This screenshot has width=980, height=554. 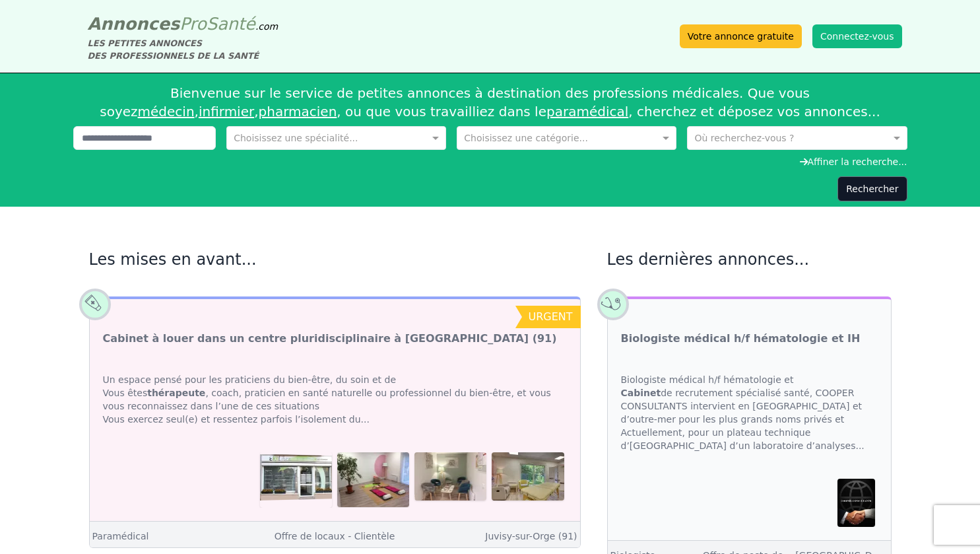 What do you see at coordinates (858, 36) in the screenshot?
I see `button: Connectez-vous` at bounding box center [858, 36].